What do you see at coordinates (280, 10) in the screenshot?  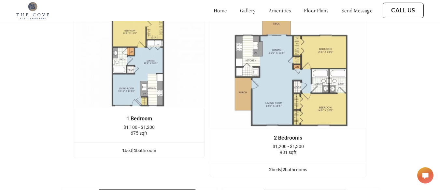 I see `a: amenities` at bounding box center [280, 10].